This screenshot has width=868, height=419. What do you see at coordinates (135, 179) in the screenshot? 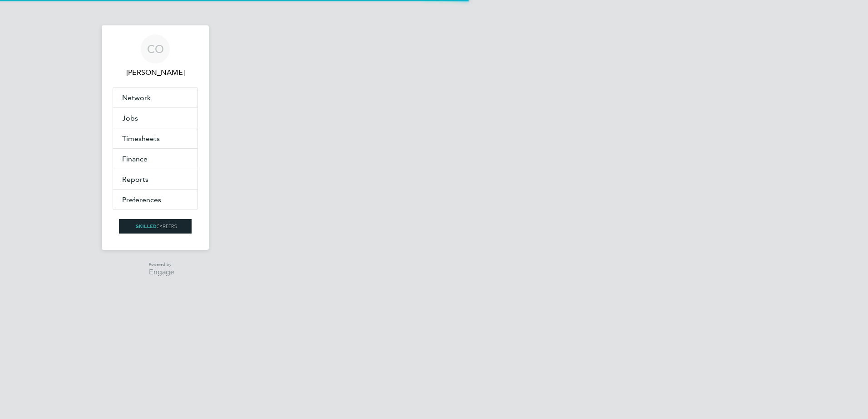
I see `span: Reports` at bounding box center [135, 179].